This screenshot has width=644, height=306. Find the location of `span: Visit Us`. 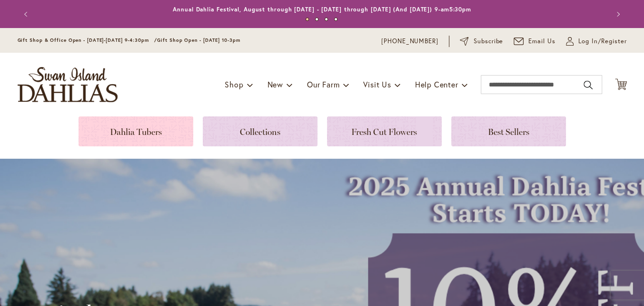

span: Visit Us is located at coordinates (377, 84).